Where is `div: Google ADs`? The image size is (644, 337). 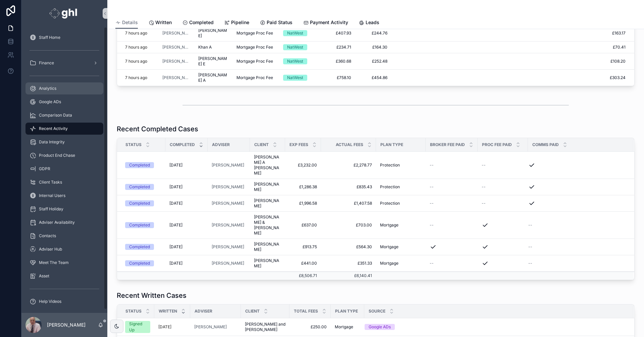
div: Google ADs is located at coordinates (379, 327).